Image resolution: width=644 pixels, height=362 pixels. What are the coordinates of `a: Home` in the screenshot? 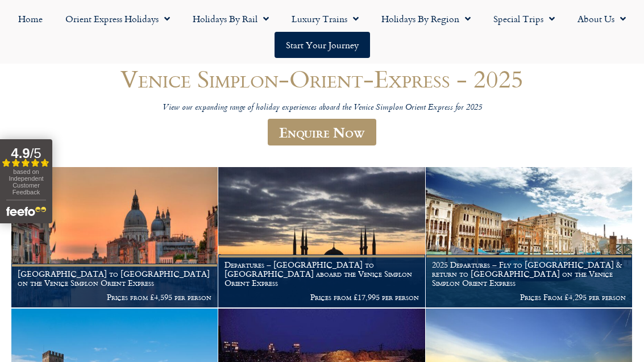 It's located at (30, 19).